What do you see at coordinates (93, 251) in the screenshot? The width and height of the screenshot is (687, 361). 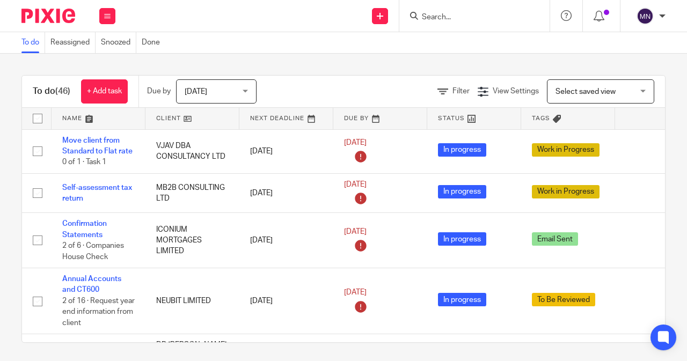 I see `span: 2 of 6 · Companies House Check` at bounding box center [93, 251].